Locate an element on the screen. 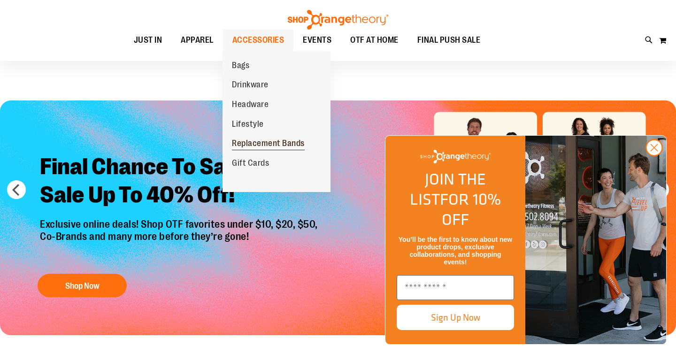 The height and width of the screenshot is (354, 676). span: Lifestyle is located at coordinates (248, 125).